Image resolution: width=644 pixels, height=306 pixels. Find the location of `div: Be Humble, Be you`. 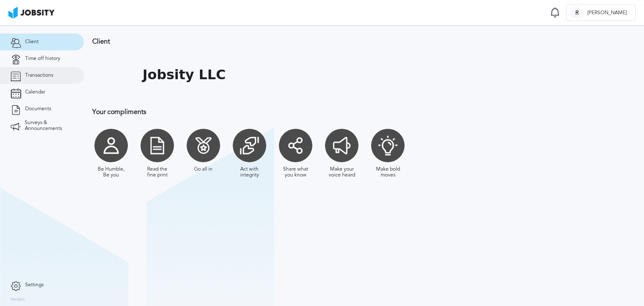

div: Be Humble, Be you is located at coordinates (111, 172).